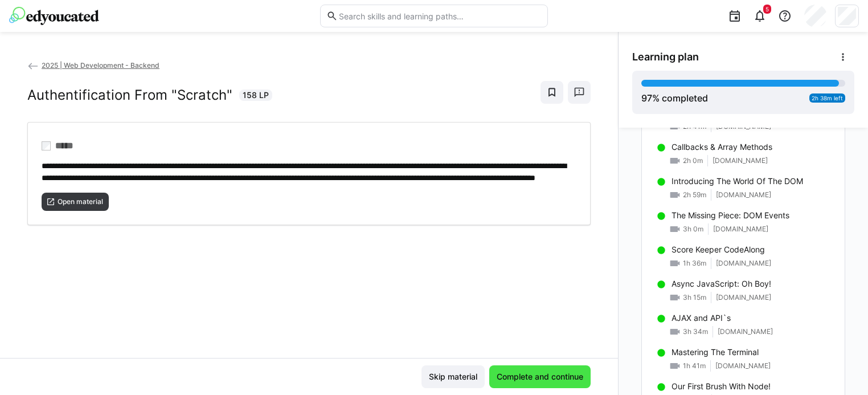  What do you see at coordinates (666, 57) in the screenshot?
I see `span: Learning plan` at bounding box center [666, 57].